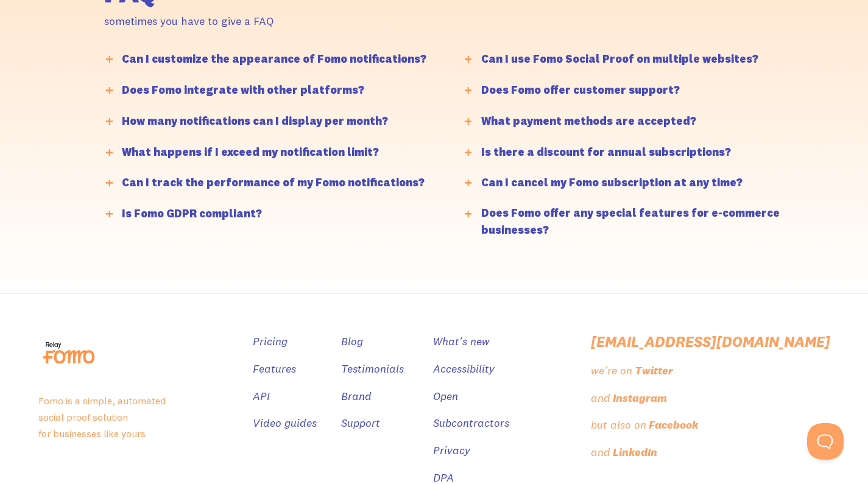 The width and height of the screenshot is (868, 484). I want to click on div: Is Fomo GDPR compliant?, so click(192, 214).